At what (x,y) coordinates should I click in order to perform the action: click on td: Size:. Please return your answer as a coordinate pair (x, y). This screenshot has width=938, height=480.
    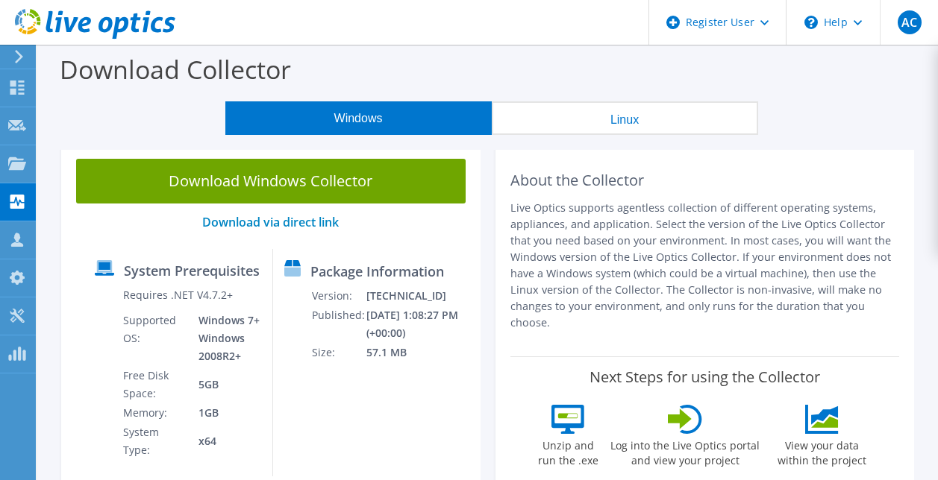
    Looking at the image, I should click on (338, 353).